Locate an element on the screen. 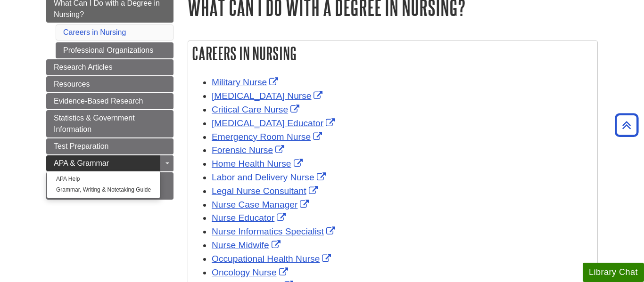  span: Statistics & Government Information is located at coordinates (94, 124).